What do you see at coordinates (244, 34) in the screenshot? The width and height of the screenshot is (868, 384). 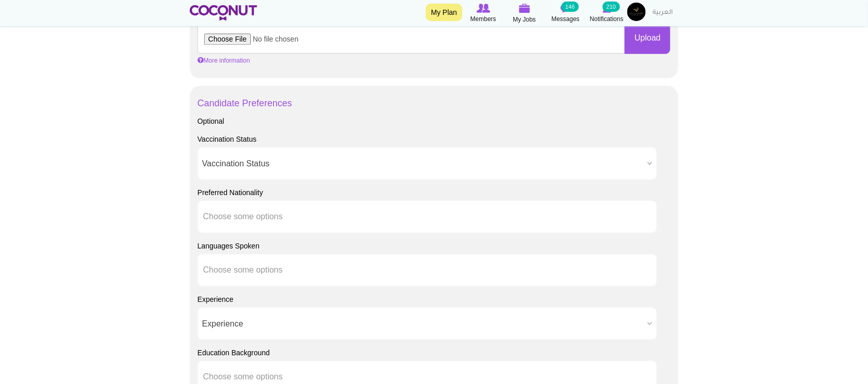 I see `li: Great communication and people skills` at bounding box center [244, 34].